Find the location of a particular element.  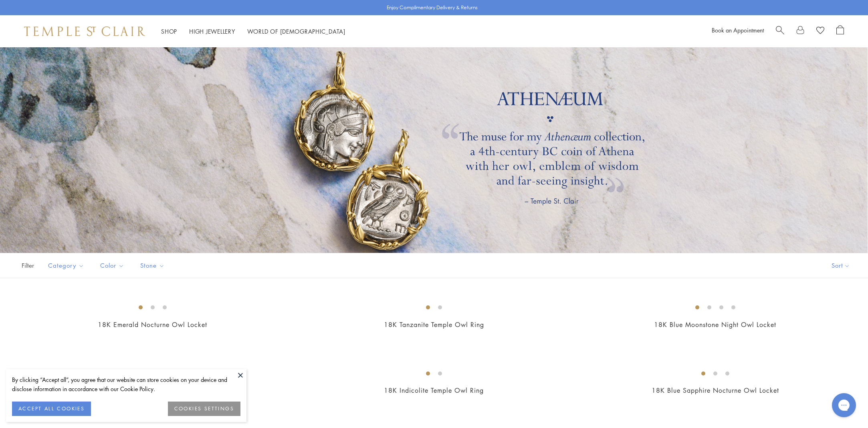

a: Open Shopping Bag is located at coordinates (840, 31).